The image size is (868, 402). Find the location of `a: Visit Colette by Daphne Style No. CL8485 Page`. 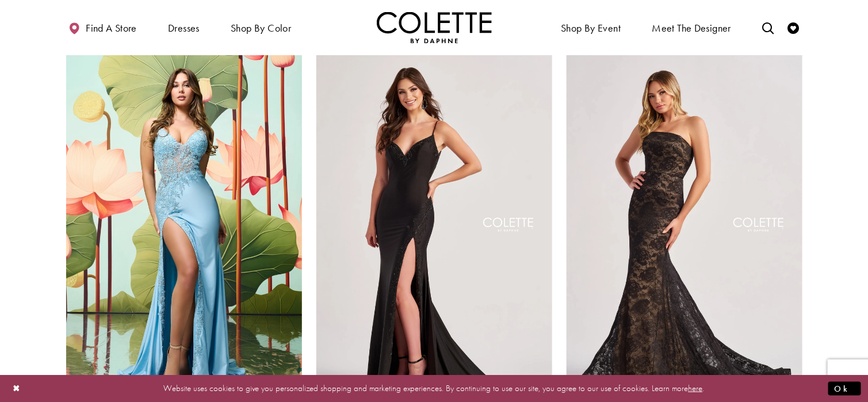

a: Visit Colette by Daphne Style No. CL8485 Page is located at coordinates (434, 227).